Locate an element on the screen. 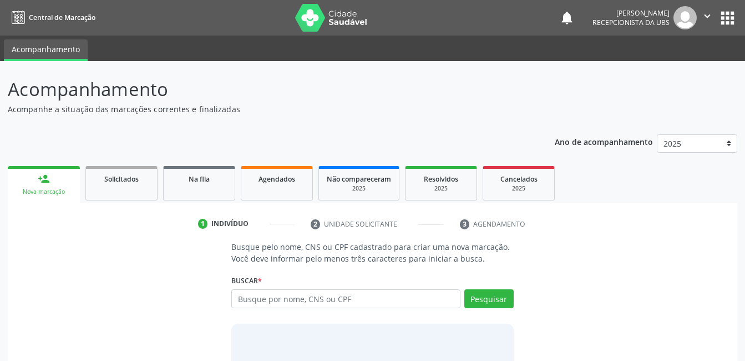 The width and height of the screenshot is (745, 361). p: Busque pelo nome, CNS ou CPF cadastrado para criar uma nova marcação. Você deve informar pelo men... is located at coordinates (372, 252).